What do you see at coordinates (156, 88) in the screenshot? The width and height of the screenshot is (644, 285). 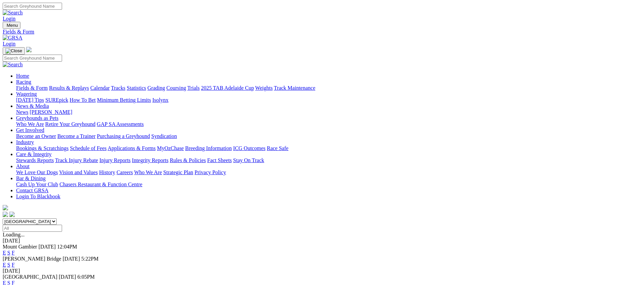 I see `a: Grading` at bounding box center [156, 88].